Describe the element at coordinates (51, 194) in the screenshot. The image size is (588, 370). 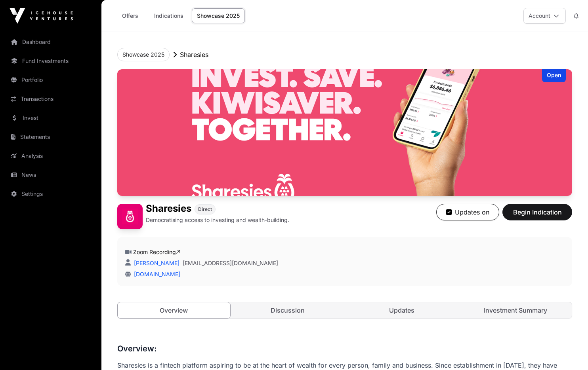
I see `a: Settings` at that location.